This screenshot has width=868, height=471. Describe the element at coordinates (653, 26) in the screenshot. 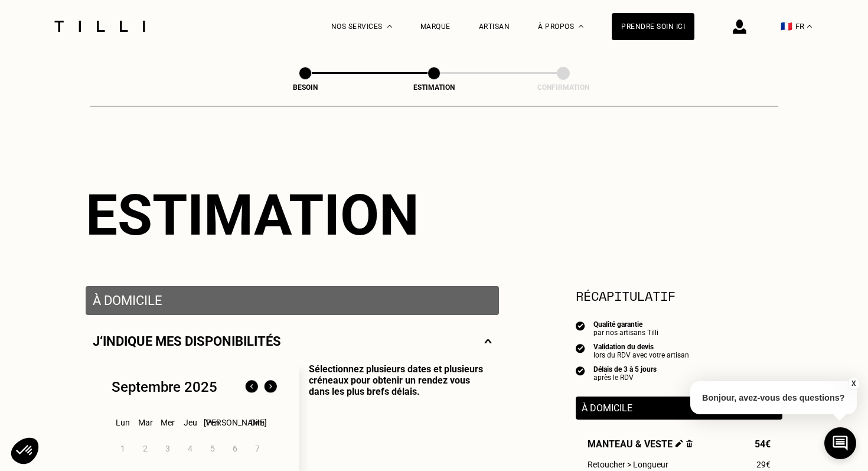

I see `a: Prendre soin ici` at that location.